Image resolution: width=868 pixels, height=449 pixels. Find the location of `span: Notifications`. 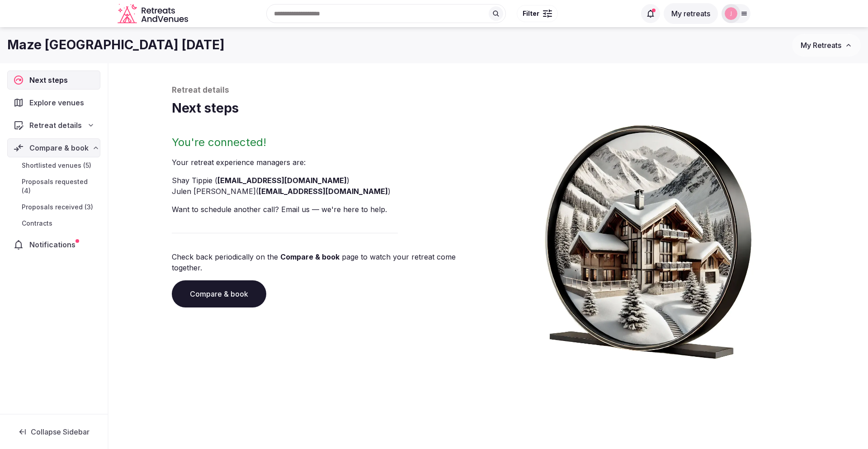

span: Notifications is located at coordinates (54, 244).